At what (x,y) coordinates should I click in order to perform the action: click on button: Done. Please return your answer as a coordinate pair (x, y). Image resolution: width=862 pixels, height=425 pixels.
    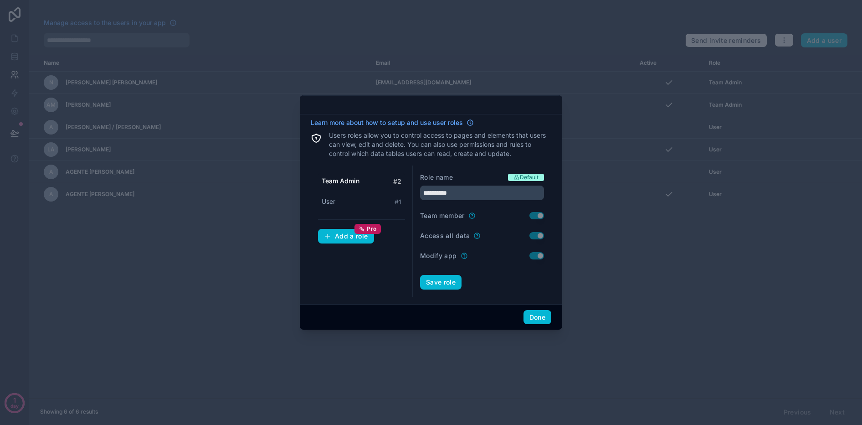
    Looking at the image, I should click on (537, 317).